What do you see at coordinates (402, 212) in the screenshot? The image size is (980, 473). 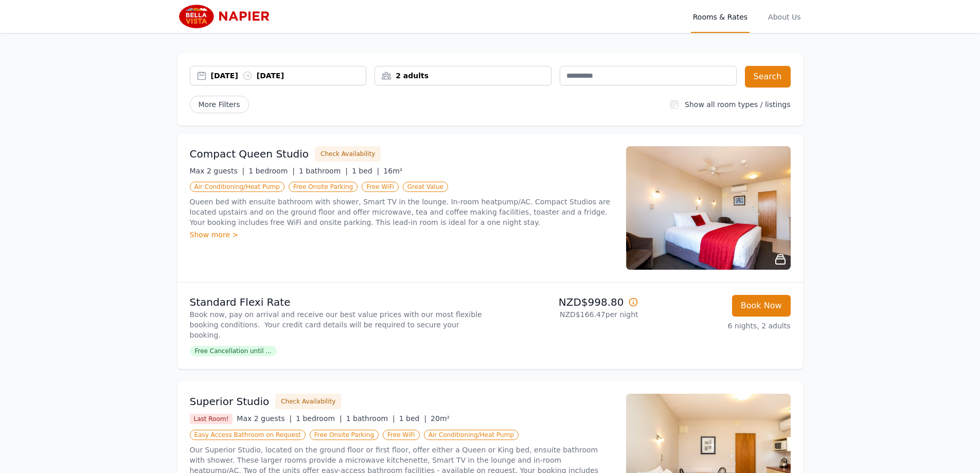 I see `p: Queen bed with ensuite bathroom with shower, Smart TV in the lounge. In-room heatpump/AC. Compact...` at bounding box center [402, 212].